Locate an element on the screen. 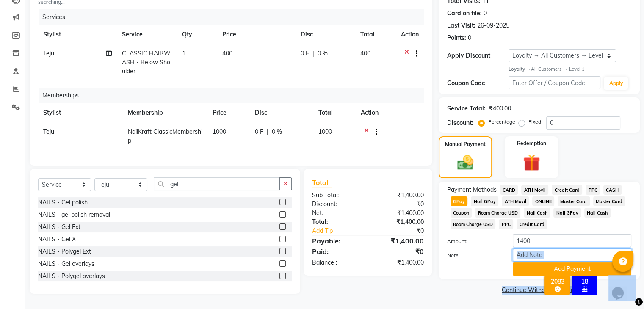 The height and width of the screenshot is (309, 644). input: Add Note is located at coordinates (572, 255).